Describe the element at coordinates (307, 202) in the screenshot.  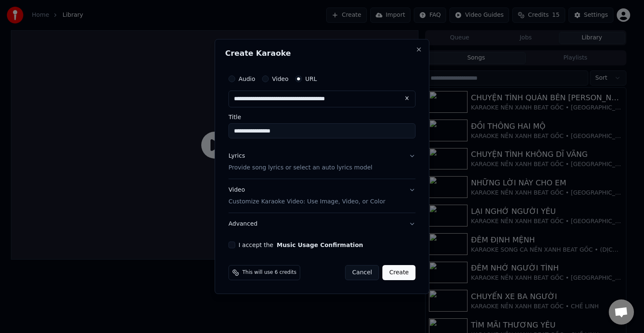
I see `p: Customize Karaoke Video: Use Image, Video, or Color` at that location.